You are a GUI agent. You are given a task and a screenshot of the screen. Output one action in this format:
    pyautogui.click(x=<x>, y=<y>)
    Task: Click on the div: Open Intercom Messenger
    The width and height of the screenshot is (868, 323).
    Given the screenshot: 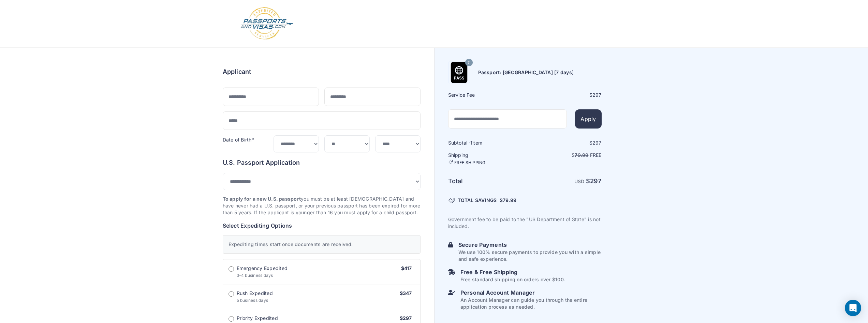 What is the action you would take?
    pyautogui.click(x=853, y=307)
    